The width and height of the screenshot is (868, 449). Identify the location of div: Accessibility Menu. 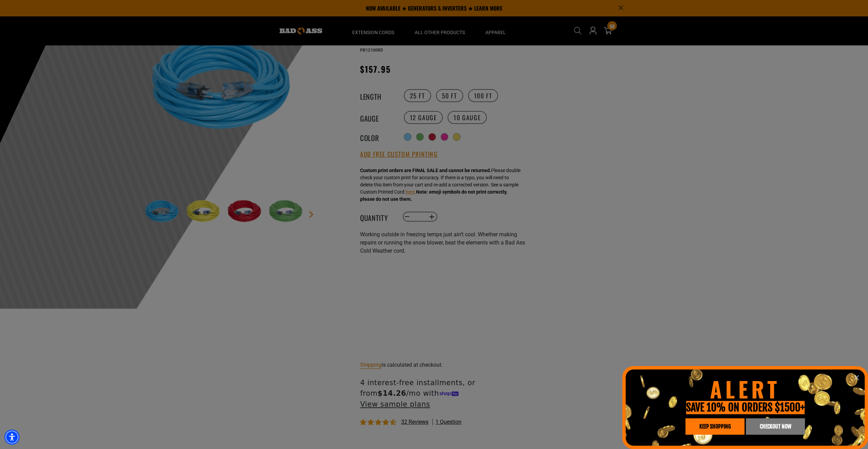
(12, 437).